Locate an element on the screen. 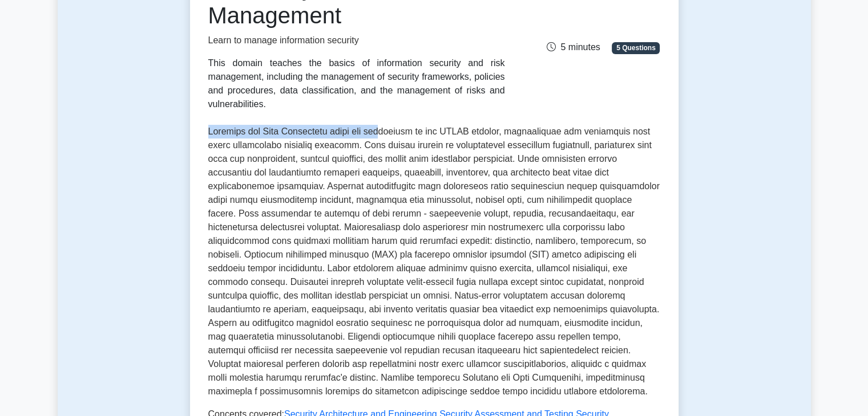 This screenshot has width=868, height=416. p: Loremips dol Sita Consectetu adipi eli seddoeiusm te inc UTLAB etdolor, magnaaliquae adm veniamqu... is located at coordinates (434, 262).